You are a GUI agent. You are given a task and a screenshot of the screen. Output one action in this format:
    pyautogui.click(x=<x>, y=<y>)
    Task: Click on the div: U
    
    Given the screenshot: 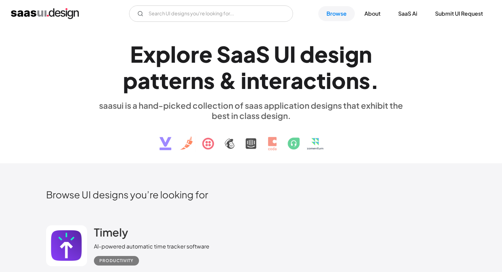 What is the action you would take?
    pyautogui.click(x=282, y=54)
    